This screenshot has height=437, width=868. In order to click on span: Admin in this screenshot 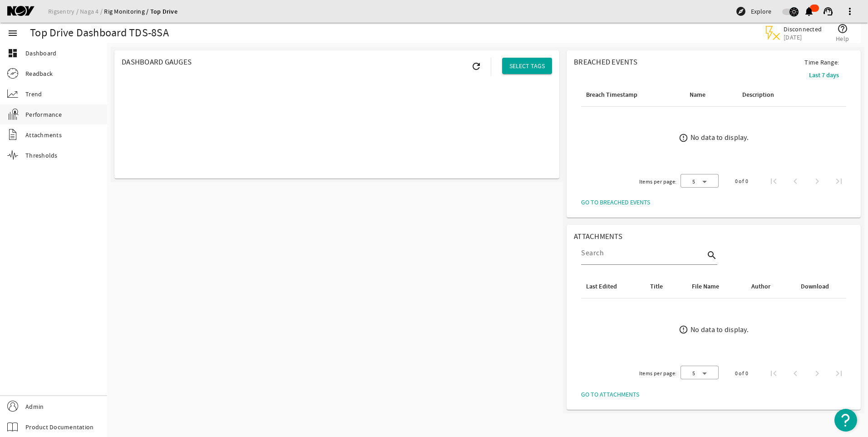, I will do `click(35, 406)`.